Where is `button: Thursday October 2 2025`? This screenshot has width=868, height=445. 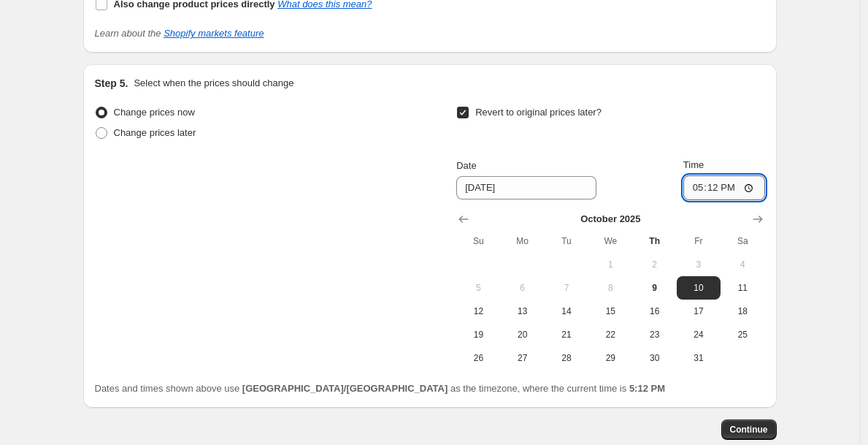 button: Thursday October 2 2025 is located at coordinates (655, 264).